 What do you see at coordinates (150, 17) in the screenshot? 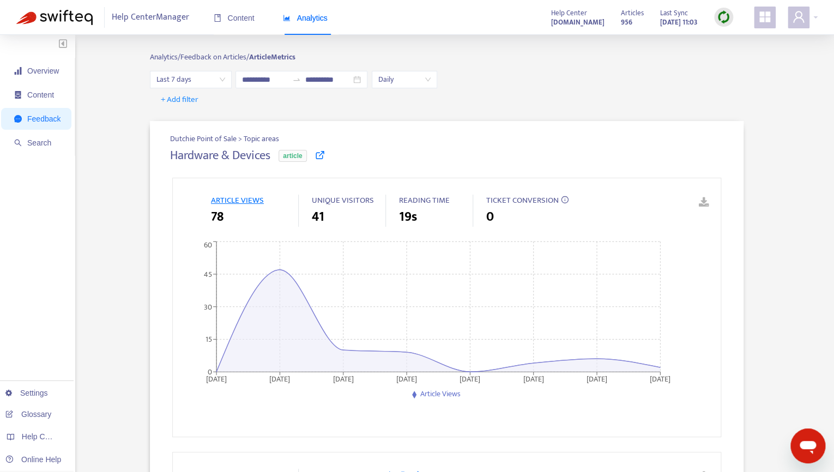
I see `span: Help Center Manager` at bounding box center [150, 17].